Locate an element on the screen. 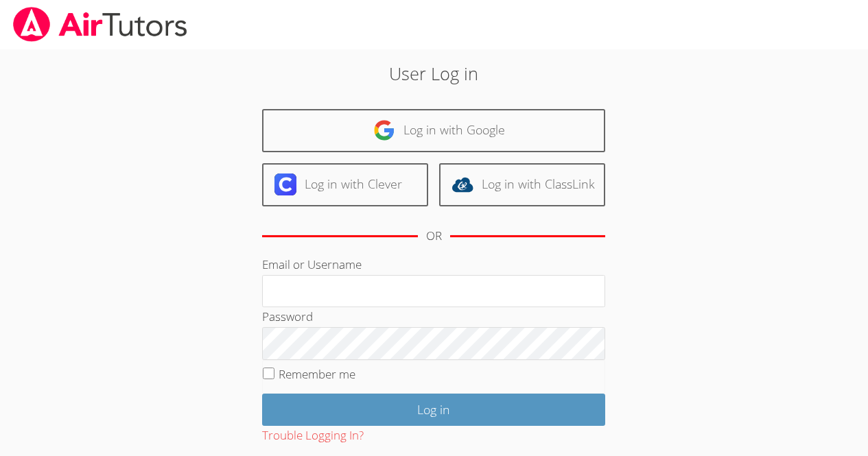 The height and width of the screenshot is (456, 868). img: google-logo-50288ca7cdecda66e5e0955fdab243c47b7ad437acaf1139b6f446037453330a.svg is located at coordinates (384, 130).